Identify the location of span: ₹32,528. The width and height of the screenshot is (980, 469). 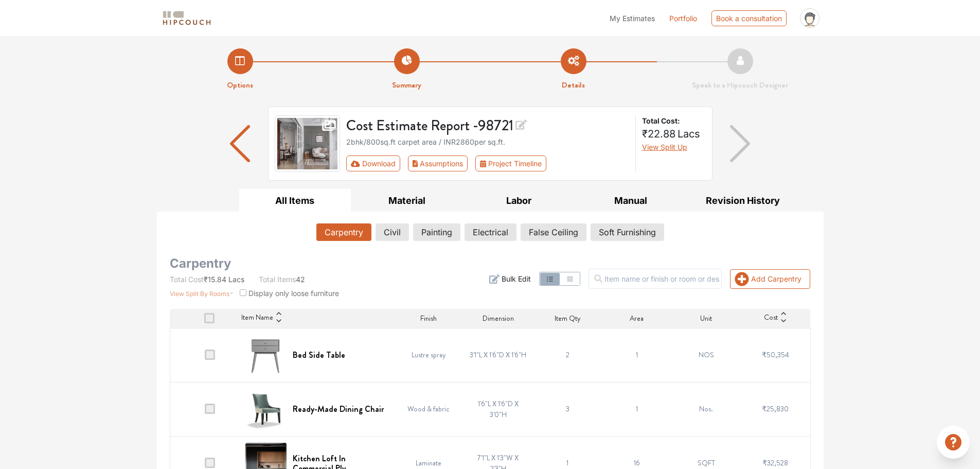
(775, 463).